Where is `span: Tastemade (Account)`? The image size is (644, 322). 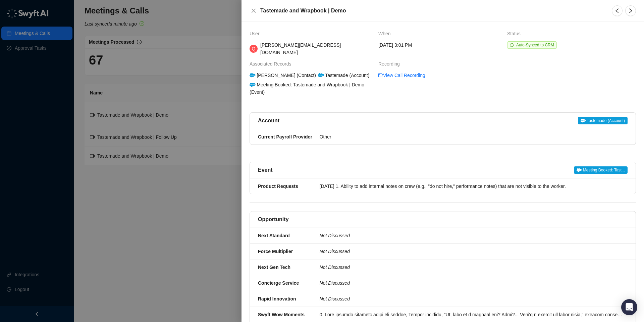
span: Tastemade (Account) is located at coordinates (603, 121).